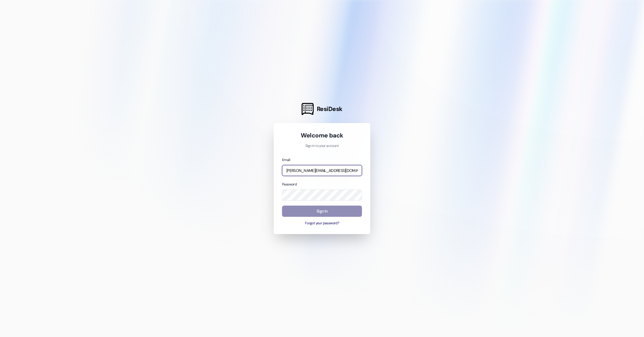 This screenshot has width=644, height=337. What do you see at coordinates (322, 224) in the screenshot?
I see `button: Forgot your password?` at bounding box center [322, 224].